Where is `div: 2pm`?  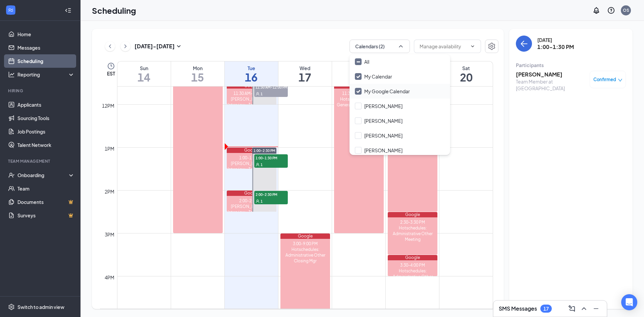
div: 2pm is located at coordinates (109, 192).